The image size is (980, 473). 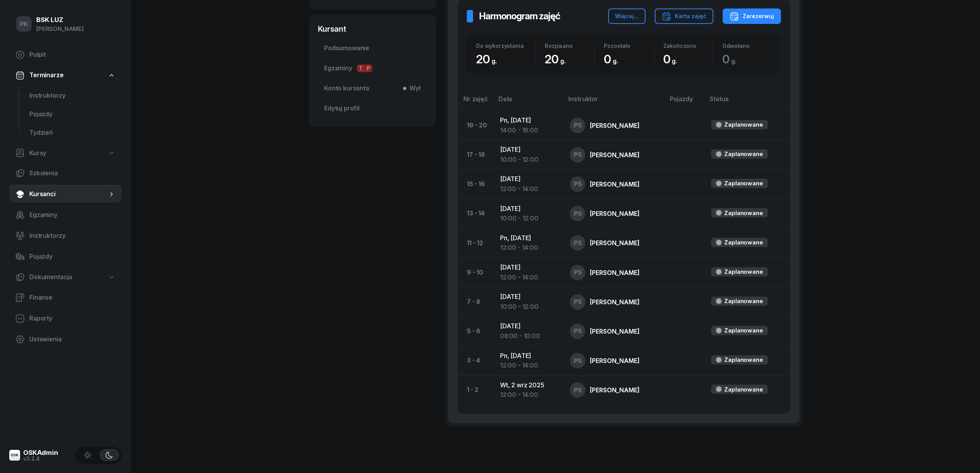 What do you see at coordinates (476, 102) in the screenshot?
I see `th: Nr zajęć` at bounding box center [476, 102].